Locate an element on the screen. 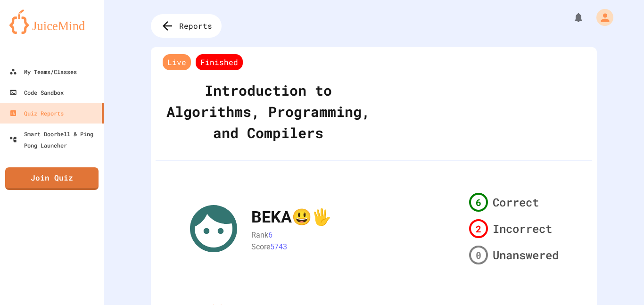 The height and width of the screenshot is (305, 644). span: Score is located at coordinates (261, 246).